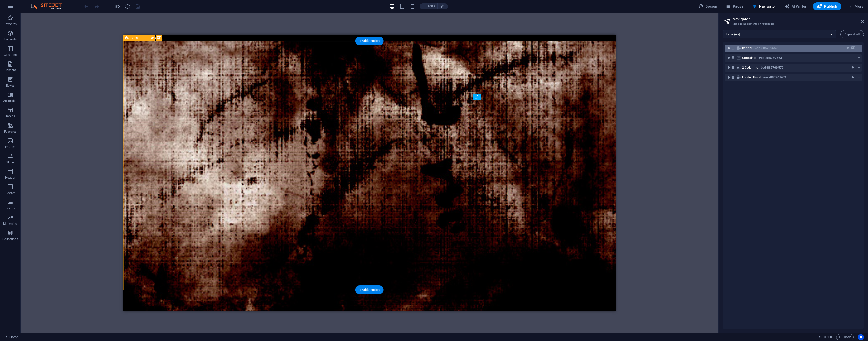 The height and width of the screenshot is (341, 868). I want to click on button: Pages, so click(735, 6).